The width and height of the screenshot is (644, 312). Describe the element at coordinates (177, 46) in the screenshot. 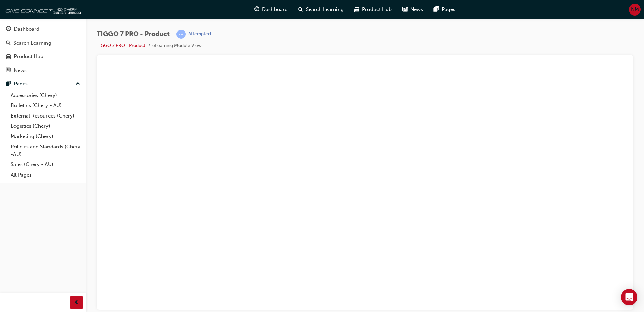

I see `li: eLearning Module View` at that location.